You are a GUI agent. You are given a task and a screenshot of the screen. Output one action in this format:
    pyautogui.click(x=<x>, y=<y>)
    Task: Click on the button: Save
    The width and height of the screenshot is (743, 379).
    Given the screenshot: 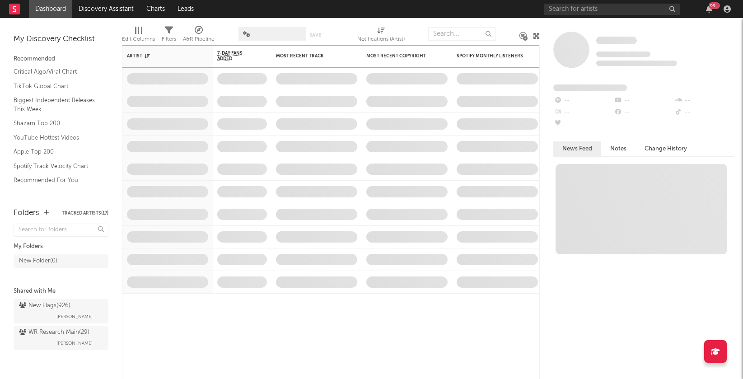 What is the action you would take?
    pyautogui.click(x=315, y=35)
    